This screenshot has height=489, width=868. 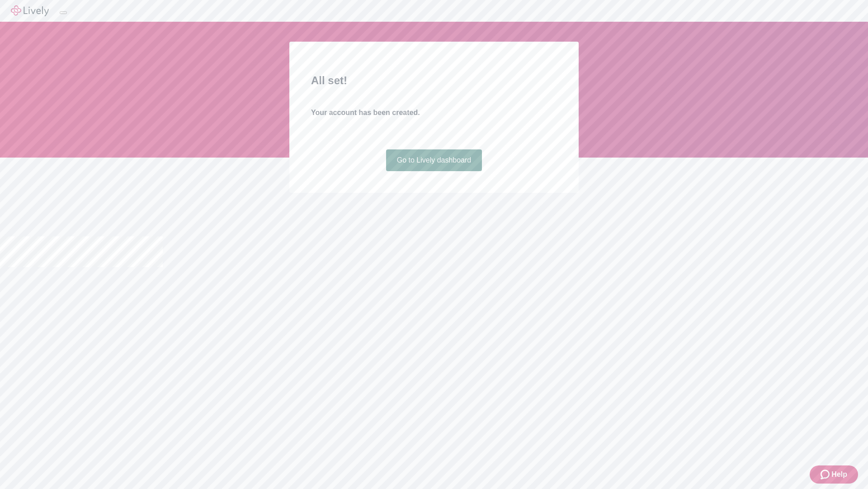 What do you see at coordinates (434, 113) in the screenshot?
I see `h4: Your account has been created.` at bounding box center [434, 113].